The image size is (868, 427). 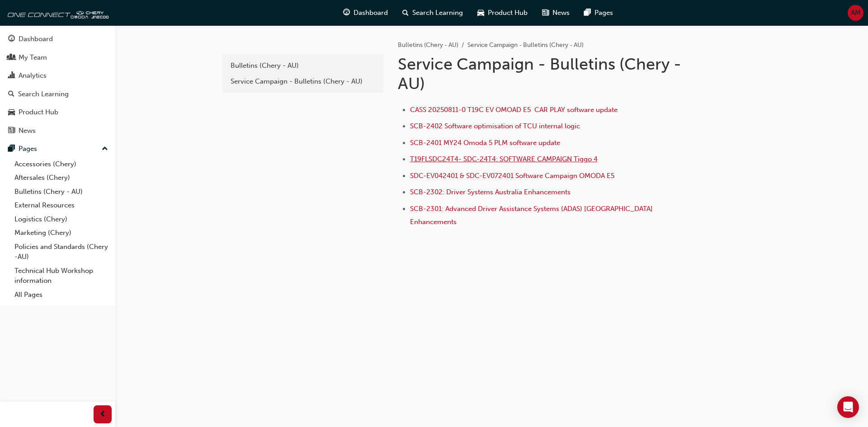 What do you see at coordinates (57, 76) in the screenshot?
I see `a: Analytics` at bounding box center [57, 76].